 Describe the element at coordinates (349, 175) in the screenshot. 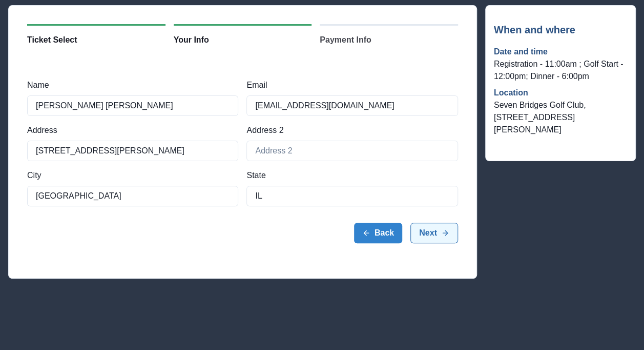

I see `label: State` at that location.